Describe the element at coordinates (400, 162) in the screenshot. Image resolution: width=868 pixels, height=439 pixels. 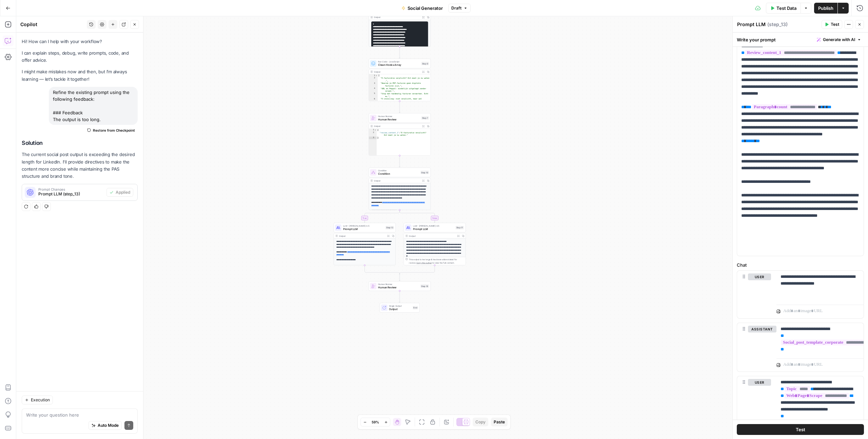
I see `g: Edge from step_7 to step_10` at that location.